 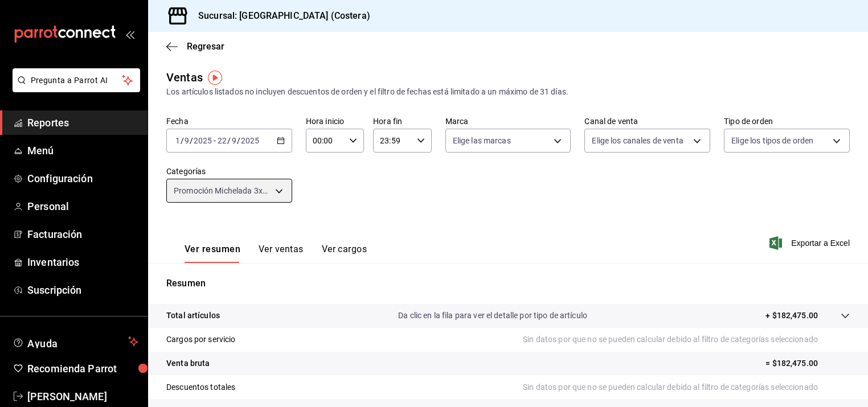 What do you see at coordinates (130, 34) in the screenshot?
I see `button: open_drawer_menu` at bounding box center [130, 34].